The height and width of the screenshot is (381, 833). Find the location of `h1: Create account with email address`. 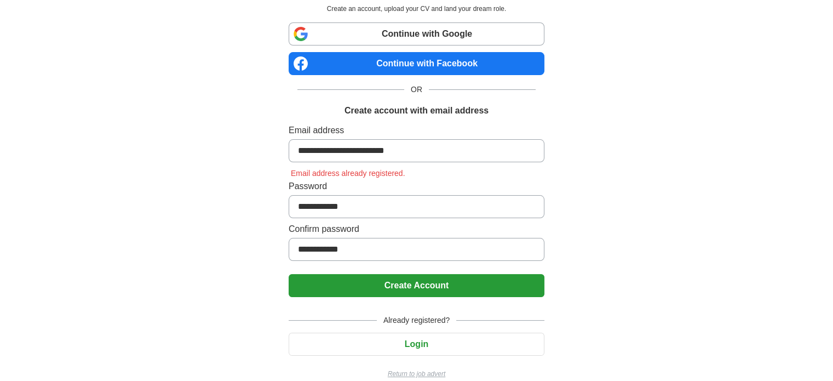

h1: Create account with email address is located at coordinates (416, 111).